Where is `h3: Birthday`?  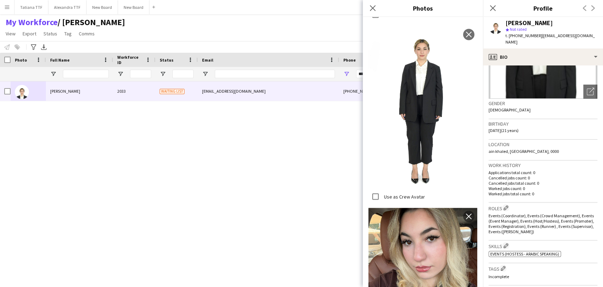 h3: Birthday is located at coordinates (543, 124).